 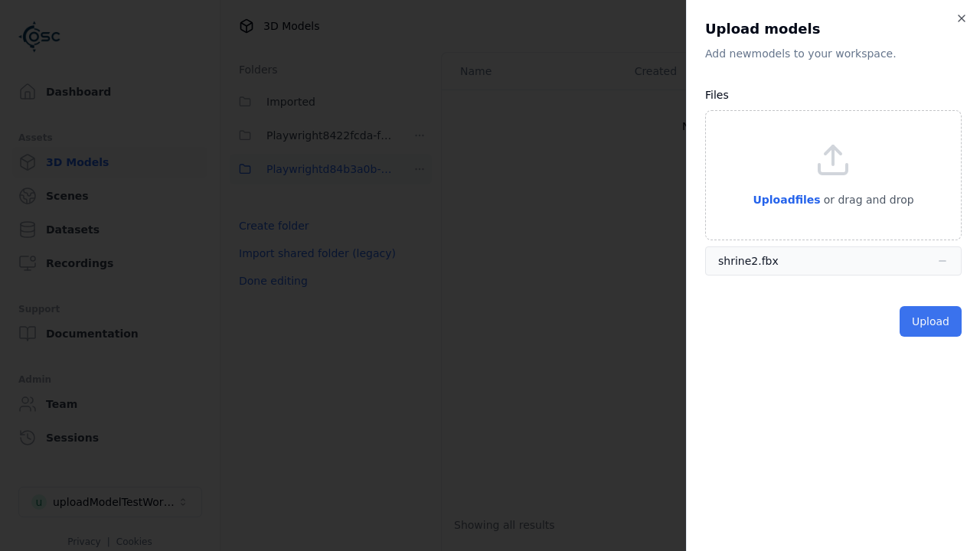 I want to click on label: Files, so click(x=717, y=95).